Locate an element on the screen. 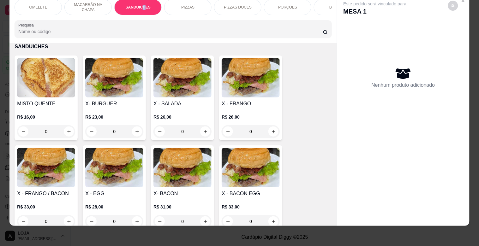 This screenshot has height=246, width=479. p: MESA 1 is located at coordinates (375, 11).